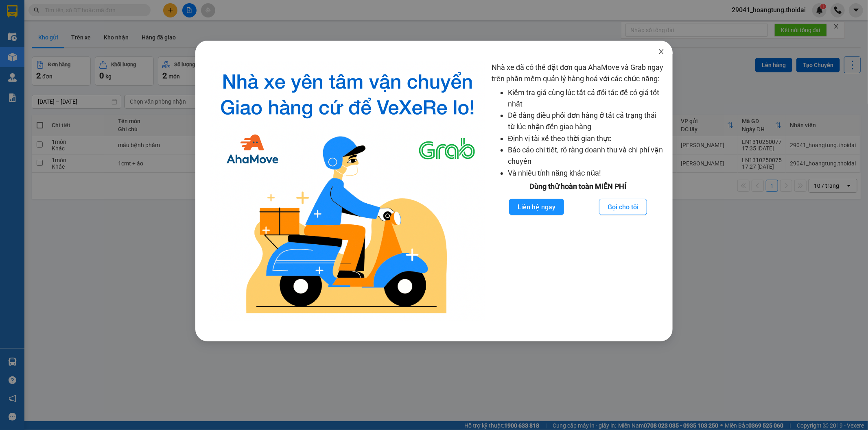 Image resolution: width=868 pixels, height=430 pixels. What do you see at coordinates (586, 173) in the screenshot?
I see `li: Và nhiều tính năng khác nữa!` at bounding box center [586, 173].